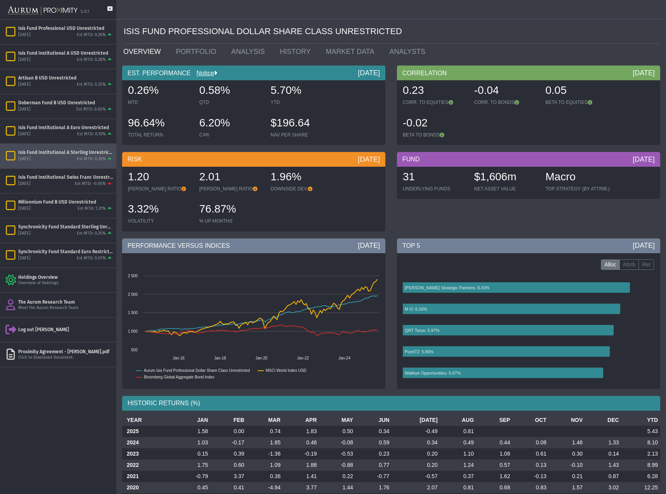 This screenshot has height=494, width=666. What do you see at coordinates (337, 465) in the screenshot?
I see `td: -0.88` at bounding box center [337, 465].